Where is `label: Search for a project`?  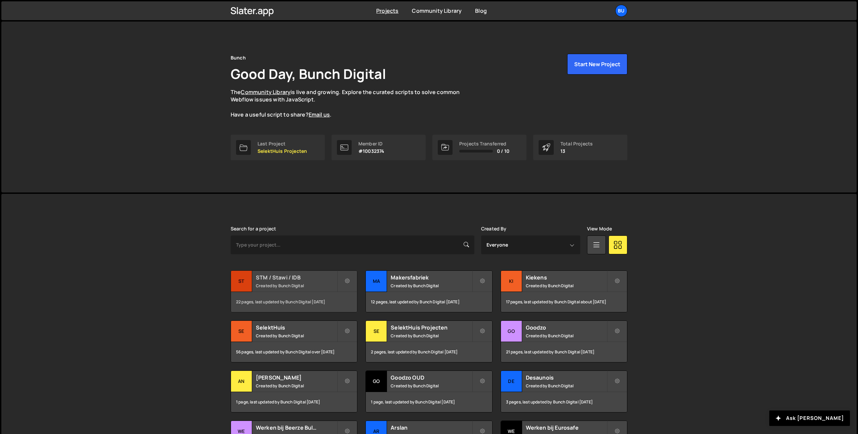 label: Search for a project is located at coordinates (253, 229).